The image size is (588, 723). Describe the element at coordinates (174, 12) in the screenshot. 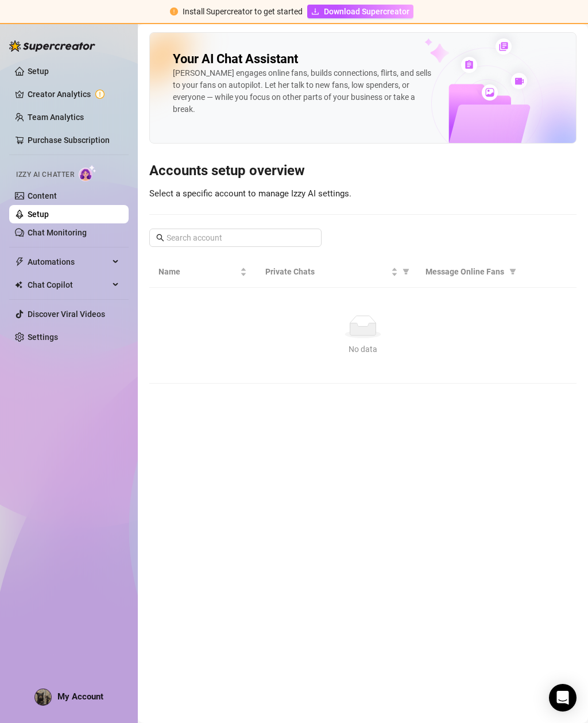

I see `span: exclamation-circle` at that location.